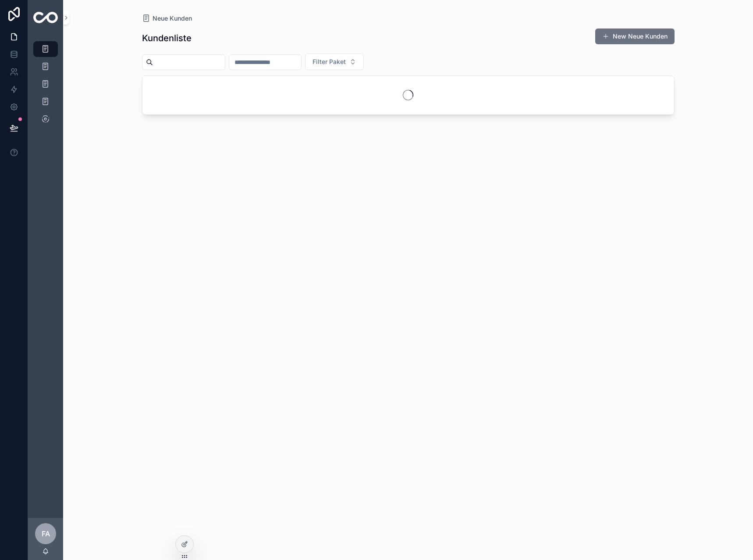  I want to click on button: New Neue Kunden, so click(635, 36).